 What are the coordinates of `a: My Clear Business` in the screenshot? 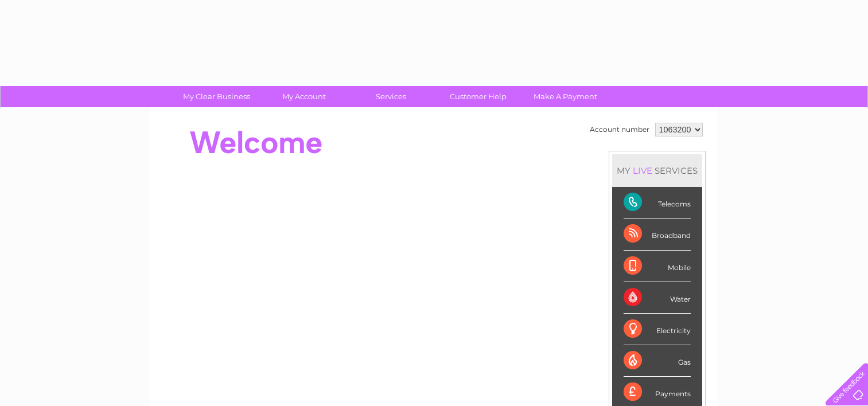 It's located at (217, 96).